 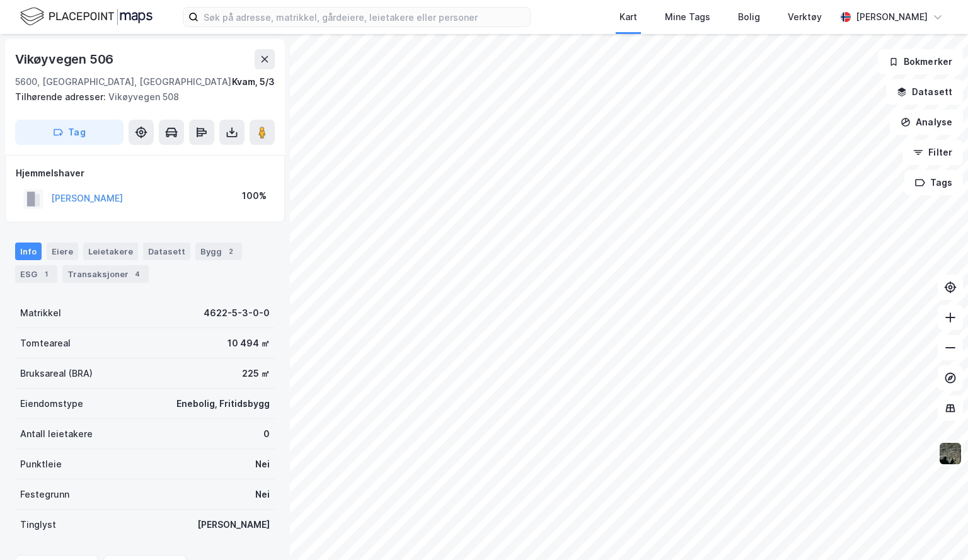 What do you see at coordinates (237, 313) in the screenshot?
I see `div: 4622-5-3-0-0` at bounding box center [237, 313].